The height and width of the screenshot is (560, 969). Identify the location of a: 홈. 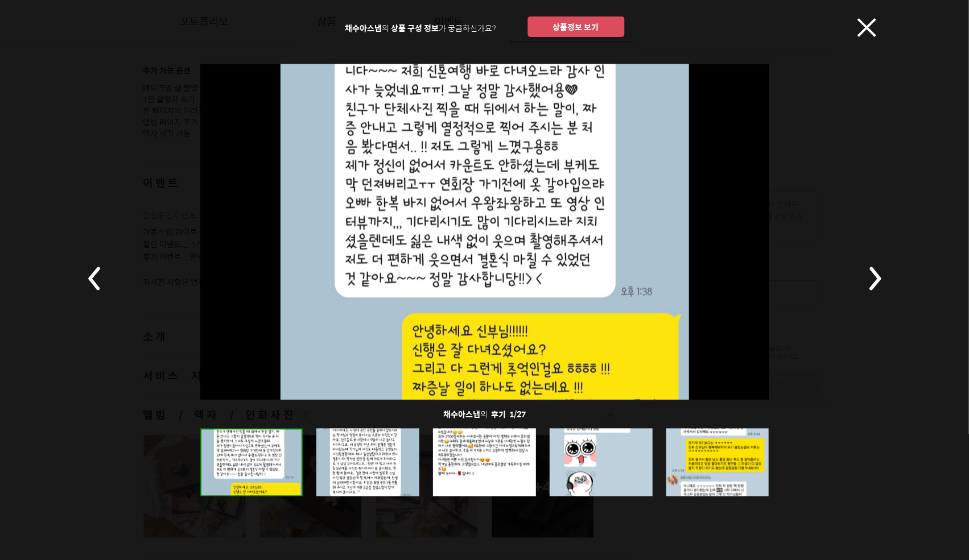
(39, 375).